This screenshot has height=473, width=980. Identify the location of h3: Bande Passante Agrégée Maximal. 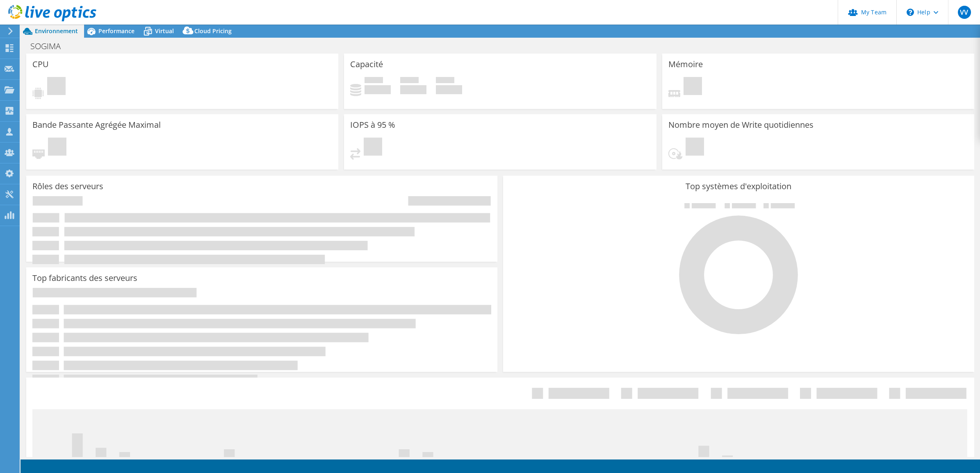
(96, 125).